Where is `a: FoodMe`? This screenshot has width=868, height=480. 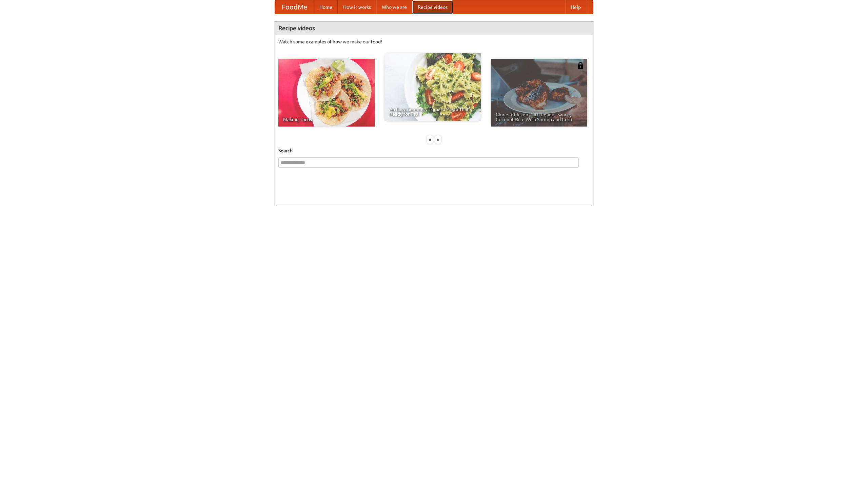 a: FoodMe is located at coordinates (295, 7).